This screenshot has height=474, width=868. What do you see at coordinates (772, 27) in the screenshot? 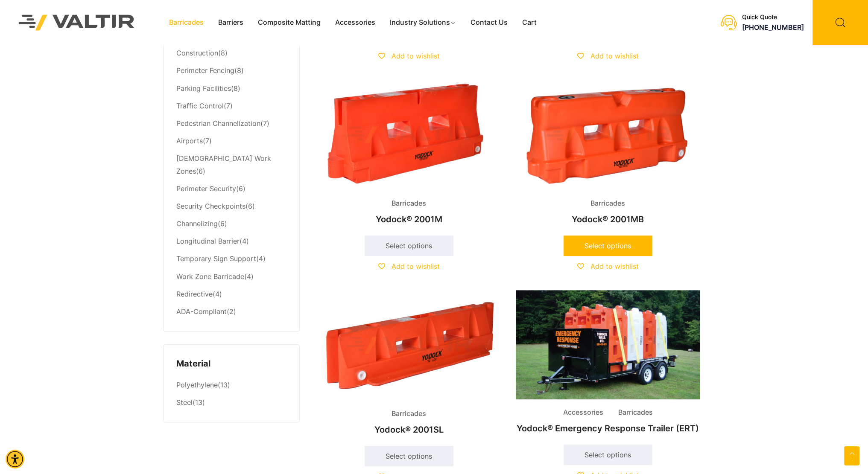
I see `a: call (888) 496-3625` at bounding box center [772, 27].